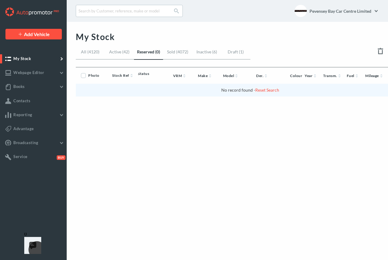 The width and height of the screenshot is (388, 260). I want to click on span: Webpage Editor, so click(29, 72).